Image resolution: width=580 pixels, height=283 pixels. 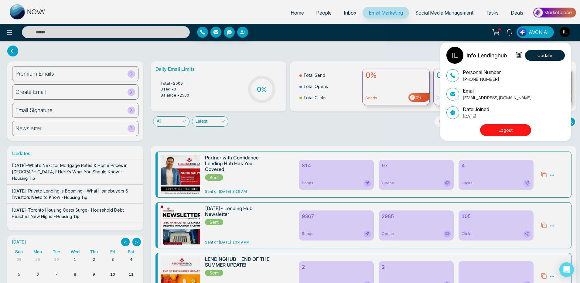 What do you see at coordinates (482, 72) in the screenshot?
I see `p: Personal Number` at bounding box center [482, 72].